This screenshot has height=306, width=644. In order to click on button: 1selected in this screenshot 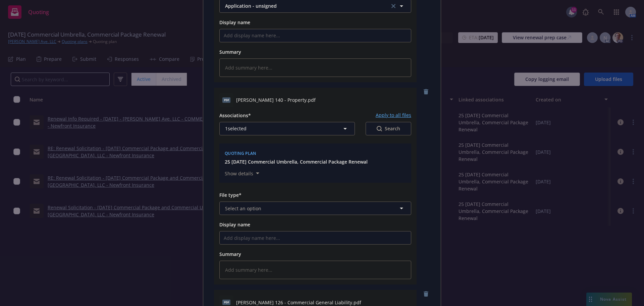, I will do `click(287, 129)`.